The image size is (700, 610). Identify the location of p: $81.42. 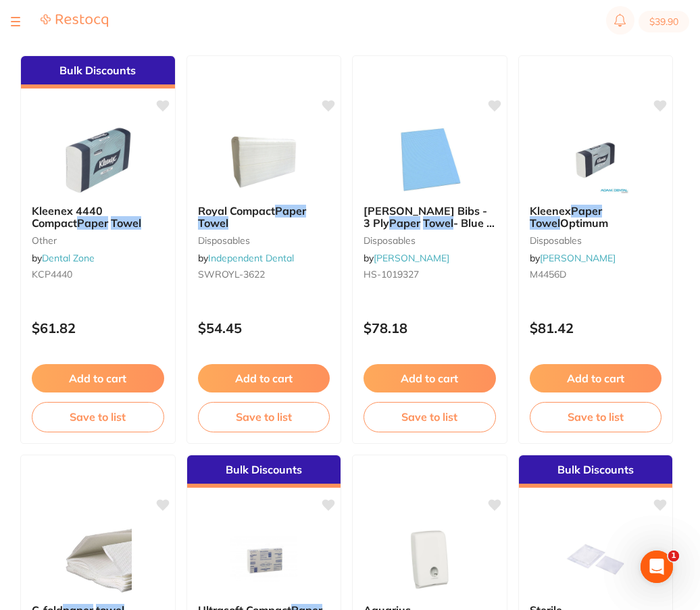
(596, 327).